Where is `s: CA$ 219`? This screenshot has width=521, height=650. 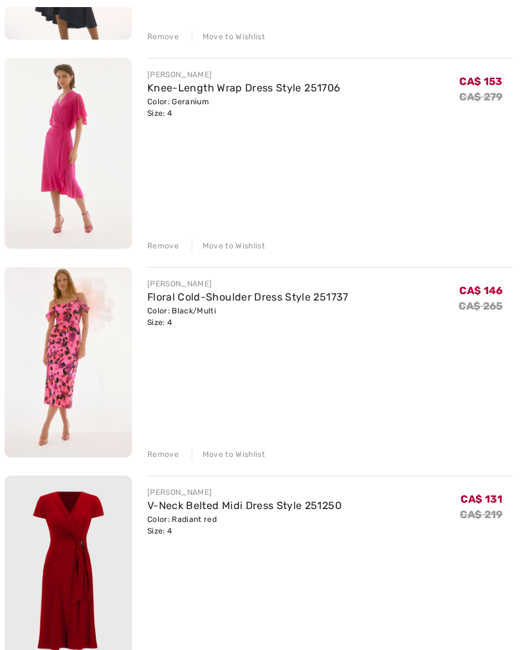 s: CA$ 219 is located at coordinates (482, 511).